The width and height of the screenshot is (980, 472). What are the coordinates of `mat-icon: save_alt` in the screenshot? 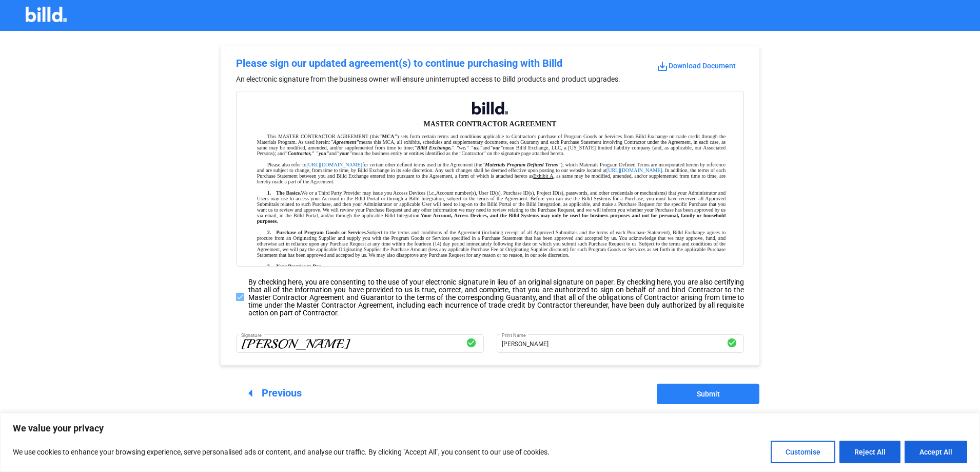 It's located at (663, 66).